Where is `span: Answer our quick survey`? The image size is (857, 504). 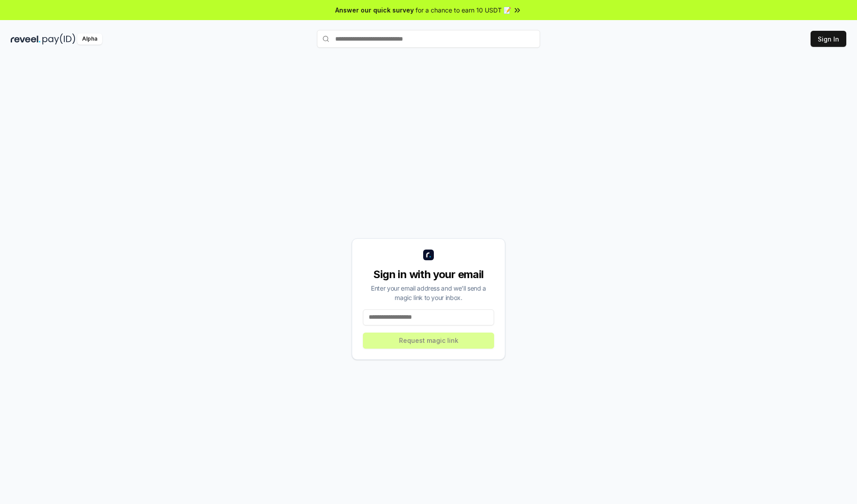 span: Answer our quick survey is located at coordinates (374, 10).